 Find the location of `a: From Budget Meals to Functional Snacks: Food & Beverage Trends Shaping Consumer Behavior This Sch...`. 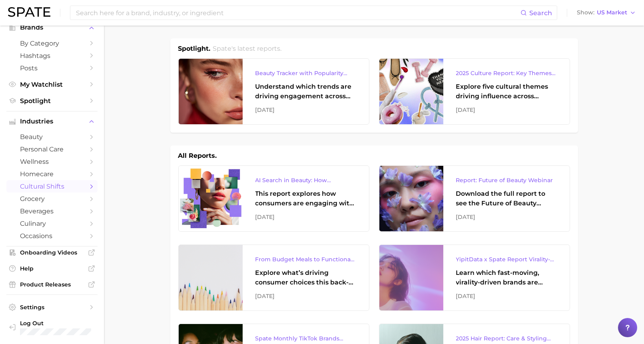

a: From Budget Meals to Functional Snacks: Food & Beverage Trends Shaping Consumer Behavior This Sch... is located at coordinates (273, 278).